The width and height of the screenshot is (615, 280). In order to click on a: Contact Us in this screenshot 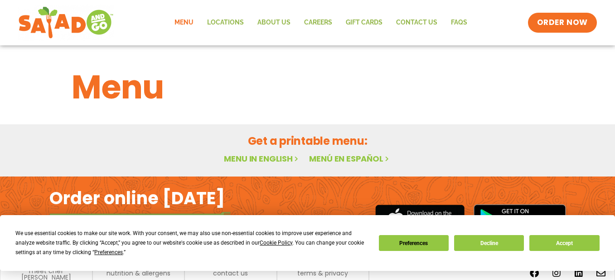, I will do `click(416, 23)`.